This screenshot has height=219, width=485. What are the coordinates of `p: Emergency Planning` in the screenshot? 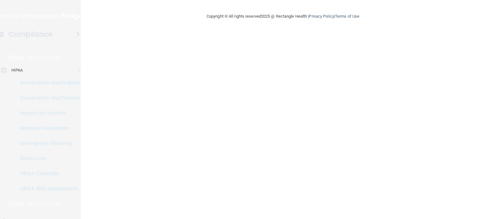 It's located at (47, 144).